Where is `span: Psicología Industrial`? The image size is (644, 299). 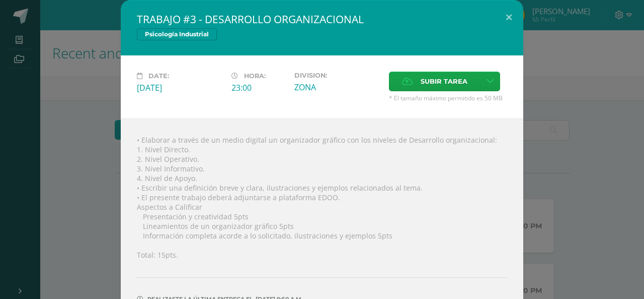 span: Psicología Industrial is located at coordinates (176, 35).